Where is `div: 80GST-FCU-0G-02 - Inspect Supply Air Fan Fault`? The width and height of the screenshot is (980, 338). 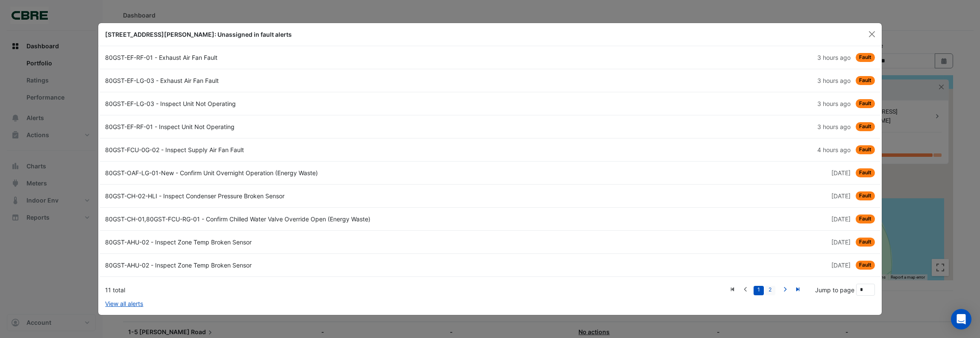
div: 80GST-FCU-0G-02 - Inspect Supply Air Fan Fault is located at coordinates (295, 149).